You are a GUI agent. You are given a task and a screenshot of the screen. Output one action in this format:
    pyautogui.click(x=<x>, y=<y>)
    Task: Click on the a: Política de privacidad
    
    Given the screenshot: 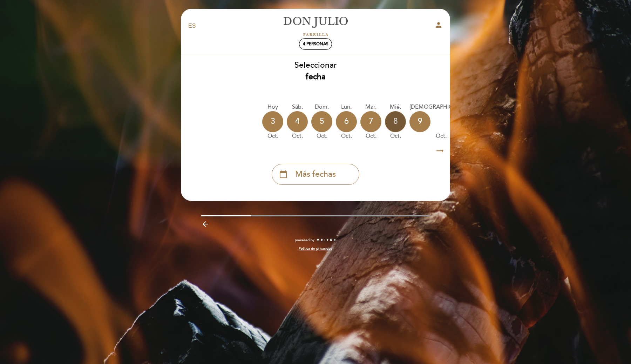 What is the action you would take?
    pyautogui.click(x=316, y=249)
    